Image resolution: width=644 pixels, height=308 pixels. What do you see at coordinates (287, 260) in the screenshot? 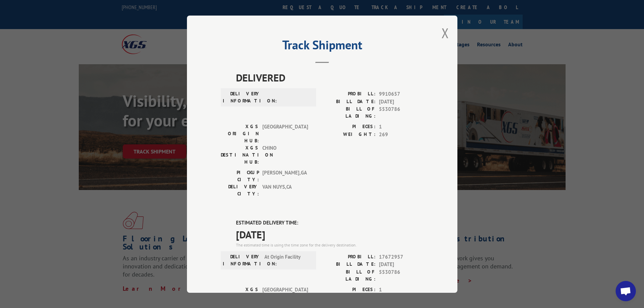
I see `span: At Origin Facility` at bounding box center [287, 260].